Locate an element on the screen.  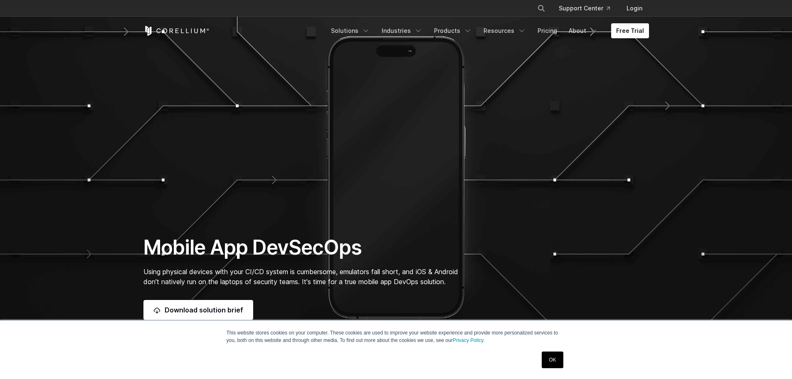
a: Resources is located at coordinates (505, 31).